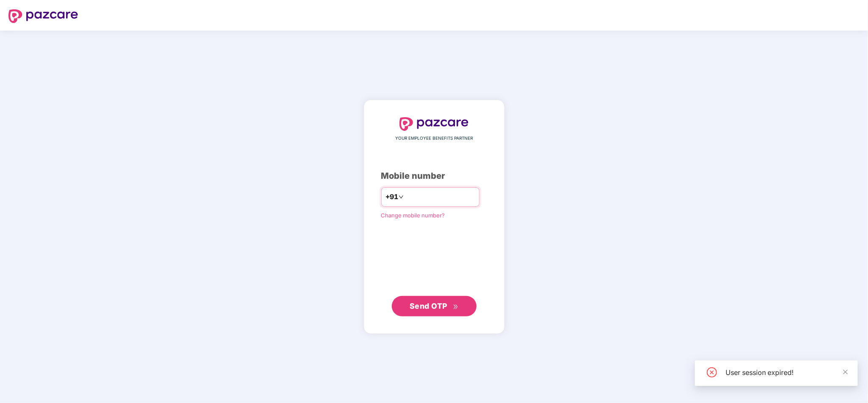 The width and height of the screenshot is (868, 403). I want to click on span: YOUR EMPLOYEE BENEFITS PARTNER, so click(434, 138).